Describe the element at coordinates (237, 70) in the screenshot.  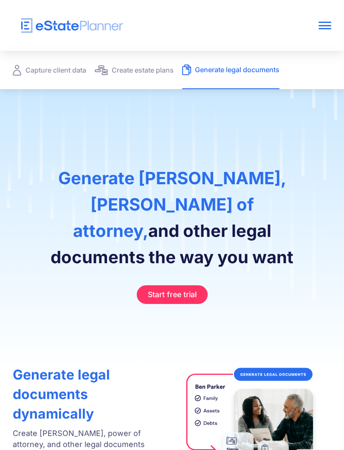
I see `div: Generate legal documents` at that location.